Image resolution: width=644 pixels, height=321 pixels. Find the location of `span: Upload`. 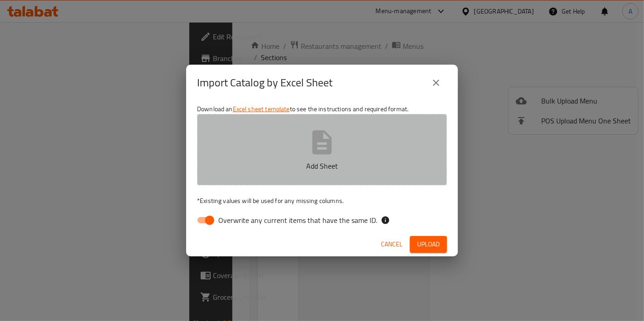

span: Upload is located at coordinates (428, 245).